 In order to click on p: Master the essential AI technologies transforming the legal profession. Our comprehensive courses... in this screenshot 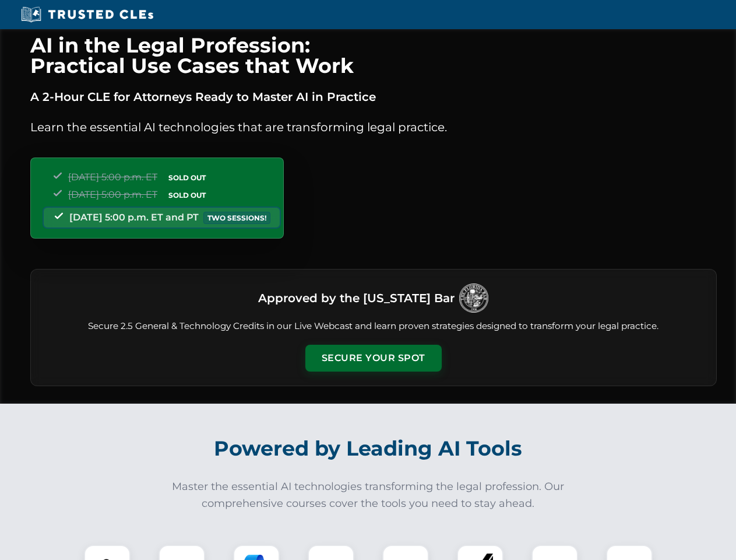, I will do `click(368, 495)`.